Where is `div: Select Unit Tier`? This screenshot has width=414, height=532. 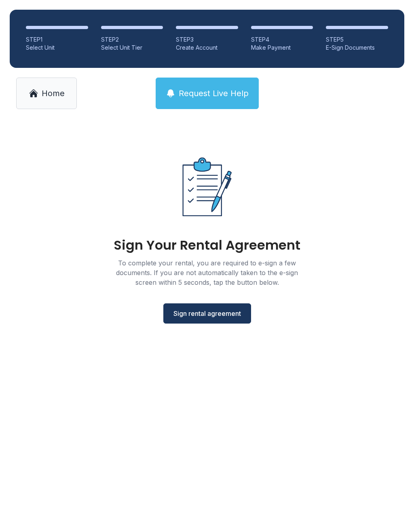
div: Select Unit Tier is located at coordinates (132, 48).